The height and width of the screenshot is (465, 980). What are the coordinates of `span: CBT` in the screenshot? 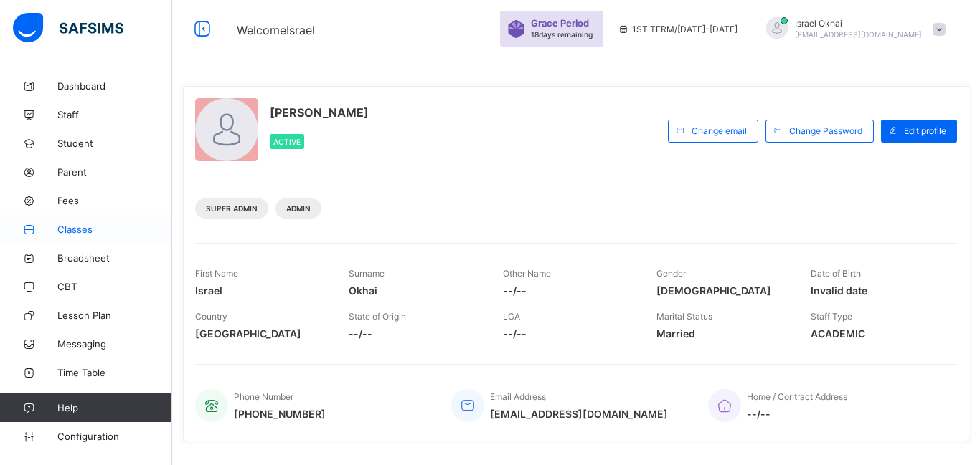 It's located at (115, 286).